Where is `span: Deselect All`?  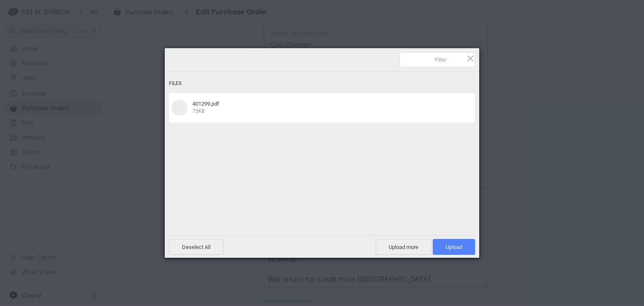
span: Deselect All is located at coordinates (197, 247).